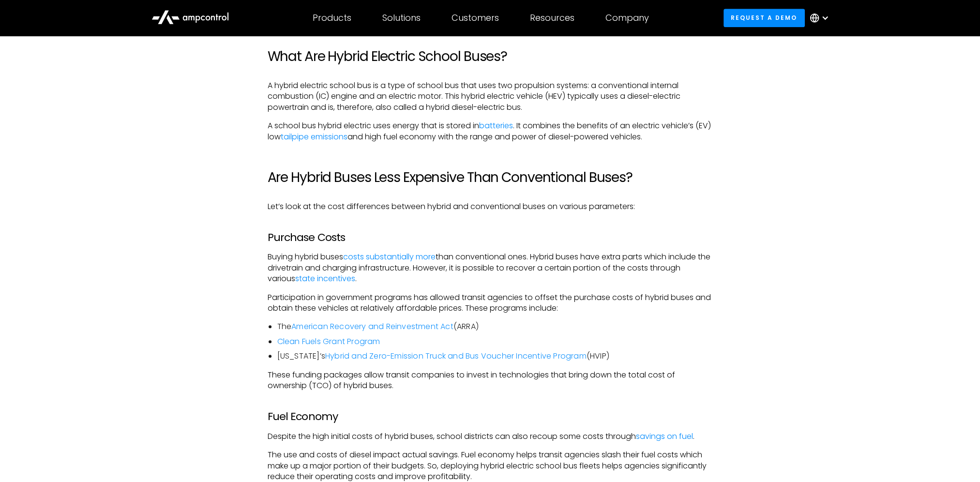 This screenshot has height=482, width=980. I want to click on p: A hybrid electric school bus is a type of school bus that uses two propulsion systems: a conventi..., so click(490, 96).